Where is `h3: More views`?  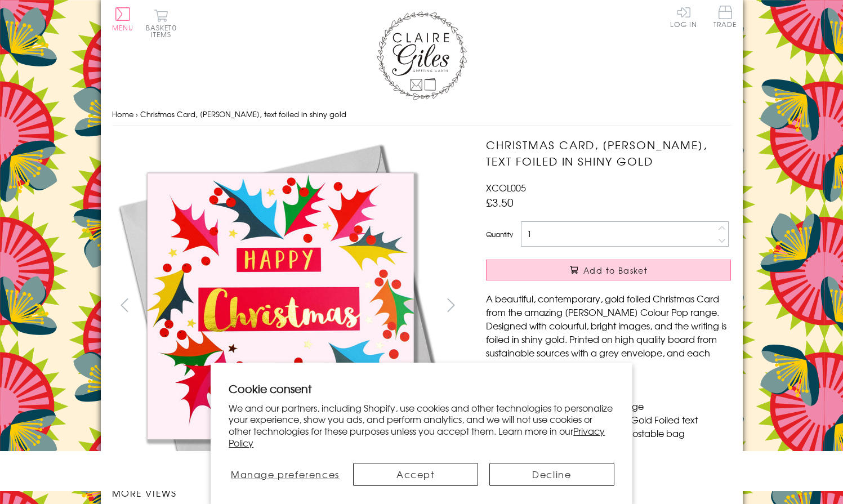
h3: More views is located at coordinates (288, 492).